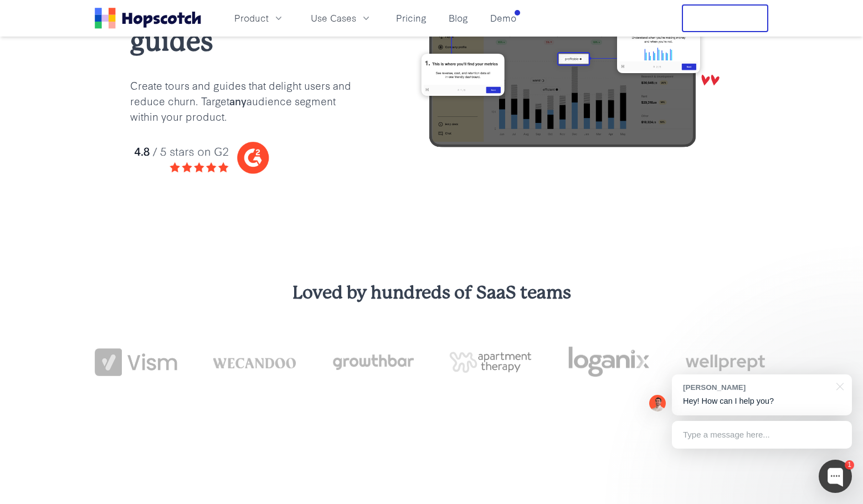 This screenshot has width=863, height=504. Describe the element at coordinates (762, 435) in the screenshot. I see `div: Type a message here...` at that location.